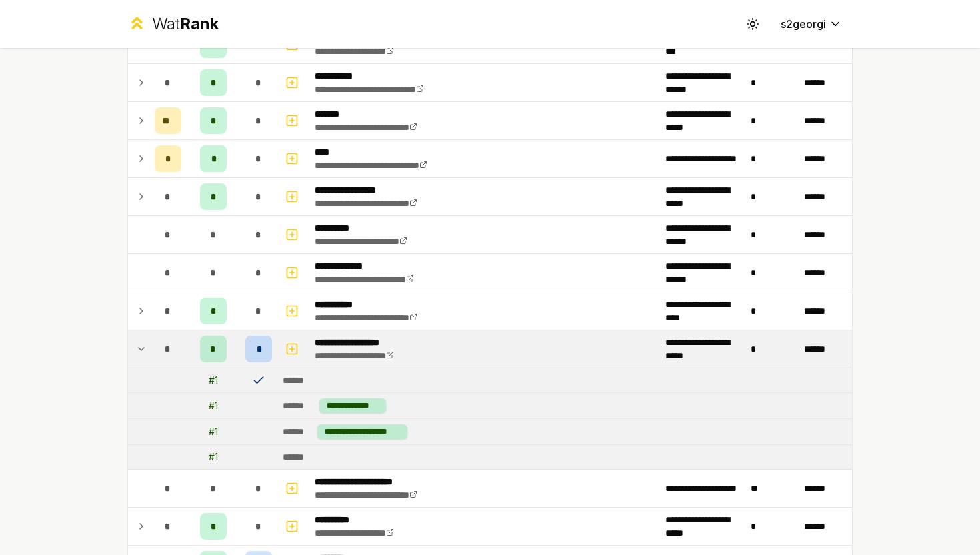 The height and width of the screenshot is (555, 980). What do you see at coordinates (185, 24) in the screenshot?
I see `div: Wat` at bounding box center [185, 24].